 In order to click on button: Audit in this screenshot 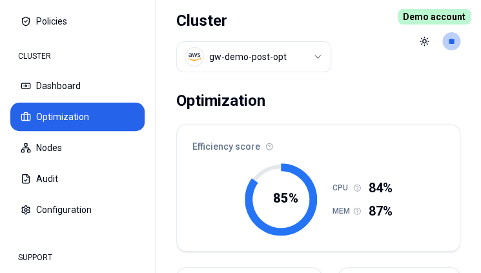, I will do `click(77, 179)`.